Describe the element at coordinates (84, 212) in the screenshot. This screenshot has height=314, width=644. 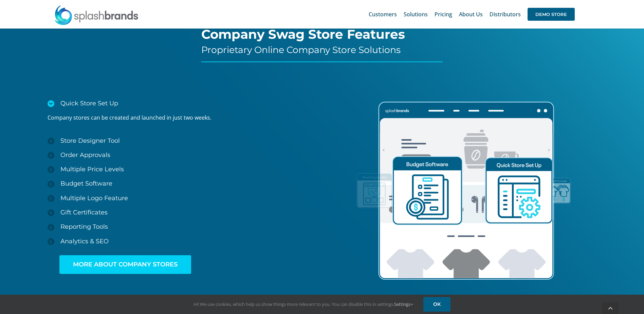
I see `span: Gift Certificates` at that location.